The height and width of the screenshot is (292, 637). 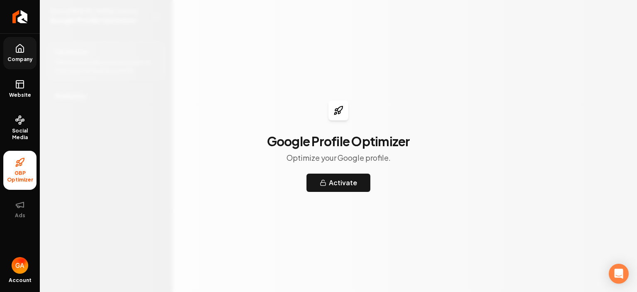 I want to click on button: Open user button, so click(x=20, y=265).